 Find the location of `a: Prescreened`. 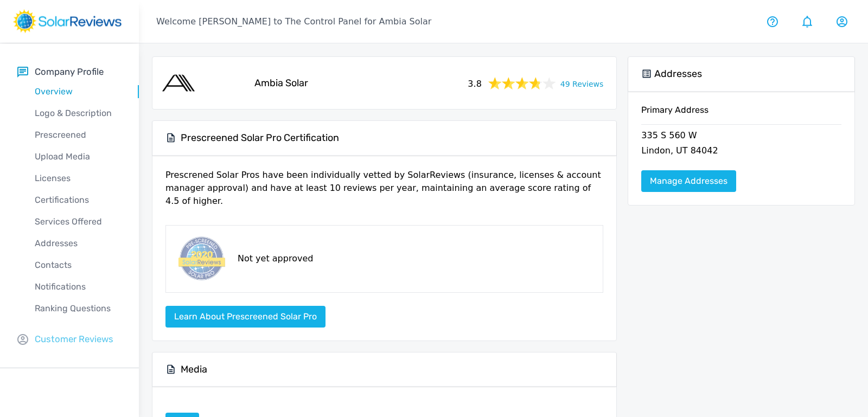

a: Prescreened is located at coordinates (78, 135).